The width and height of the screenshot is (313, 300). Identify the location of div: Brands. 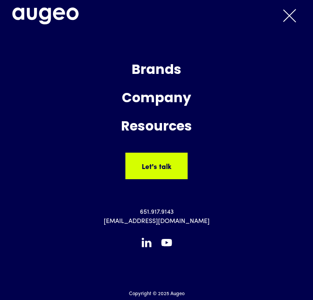
(156, 71).